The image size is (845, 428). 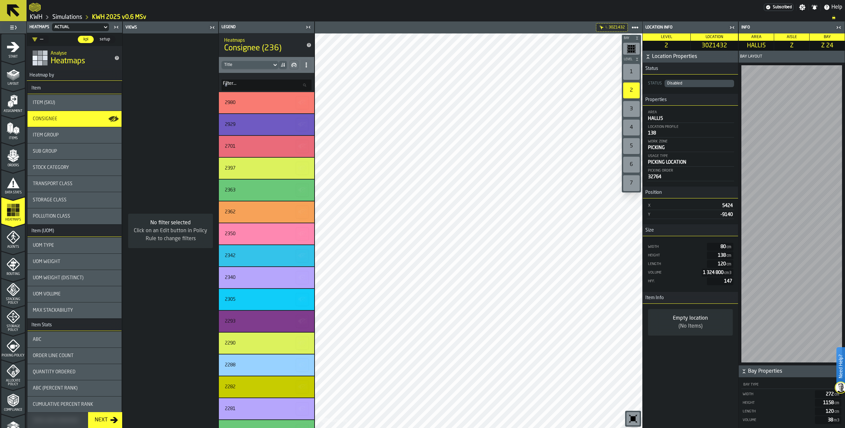 What do you see at coordinates (74, 325) in the screenshot?
I see `h3: title-section-Item Stats` at bounding box center [74, 325].